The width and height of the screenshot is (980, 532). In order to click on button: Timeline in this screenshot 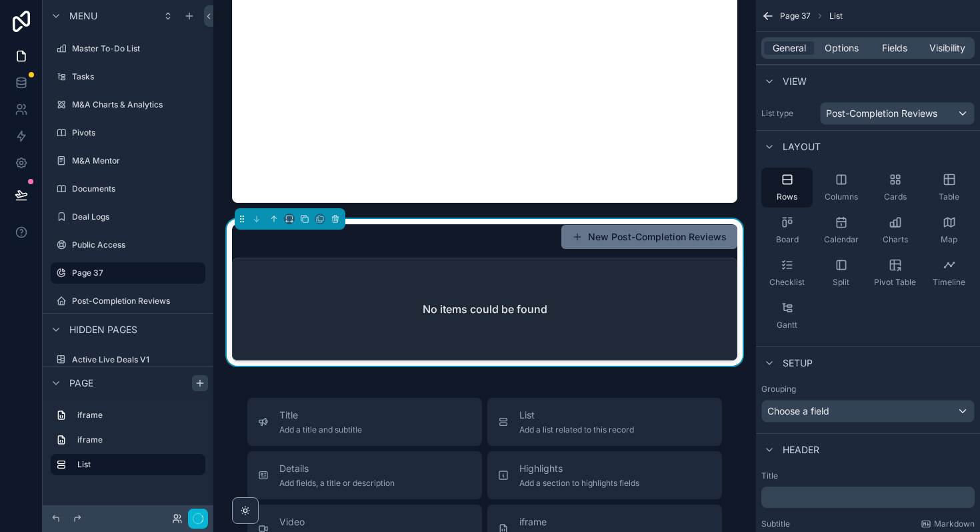, I will do `click(949, 273)`.